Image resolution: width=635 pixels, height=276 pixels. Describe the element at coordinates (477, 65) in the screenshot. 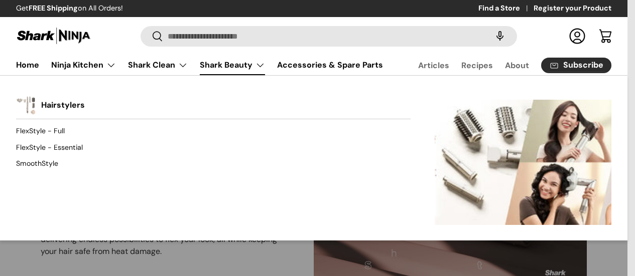

I see `a: Recipes` at that location.